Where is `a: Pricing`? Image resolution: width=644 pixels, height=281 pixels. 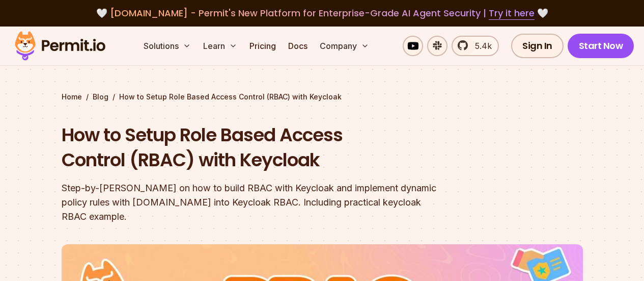
a: Pricing is located at coordinates (263, 46).